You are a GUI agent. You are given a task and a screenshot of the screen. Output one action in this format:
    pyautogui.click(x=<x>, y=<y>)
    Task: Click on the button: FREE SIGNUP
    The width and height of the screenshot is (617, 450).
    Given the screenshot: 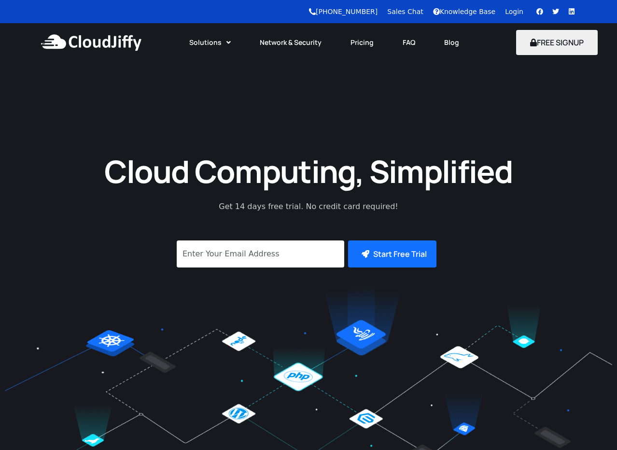 What is the action you would take?
    pyautogui.click(x=557, y=42)
    